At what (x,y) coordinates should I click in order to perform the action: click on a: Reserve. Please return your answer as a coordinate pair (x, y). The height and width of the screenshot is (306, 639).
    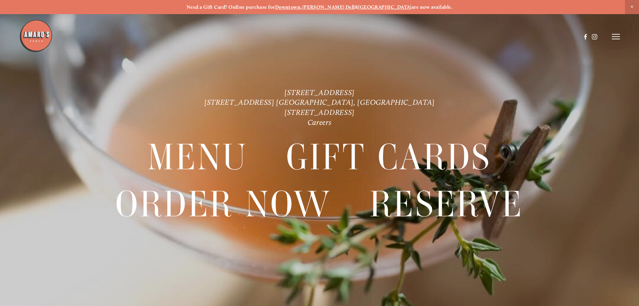
    Looking at the image, I should click on (447, 204).